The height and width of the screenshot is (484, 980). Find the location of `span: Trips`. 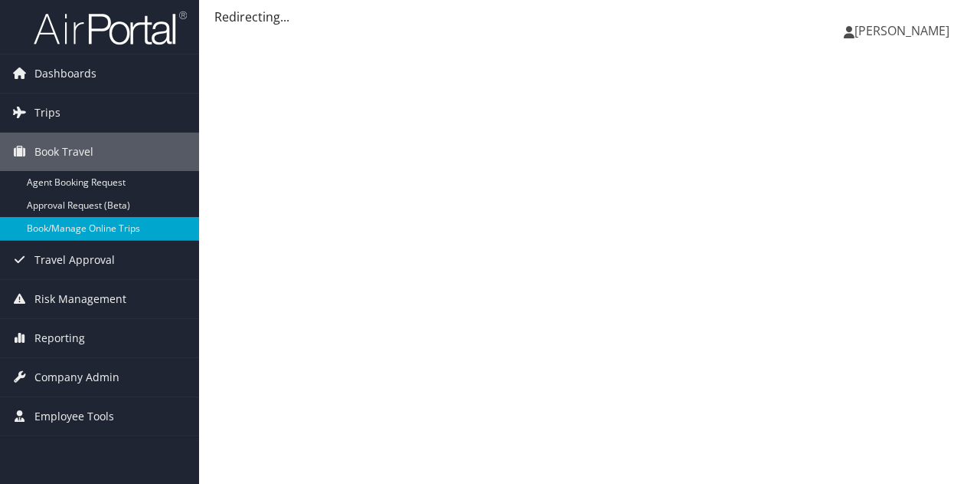

span: Trips is located at coordinates (47, 113).